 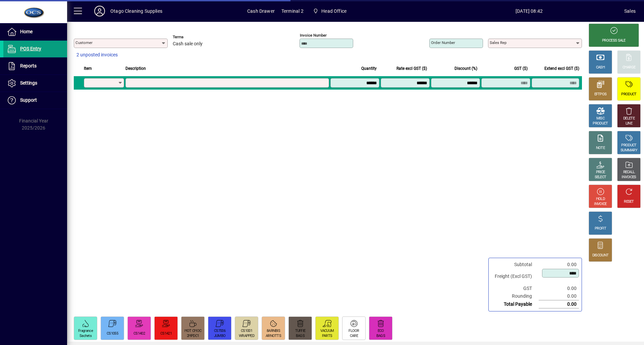 I want to click on div: LINE, so click(x=629, y=124).